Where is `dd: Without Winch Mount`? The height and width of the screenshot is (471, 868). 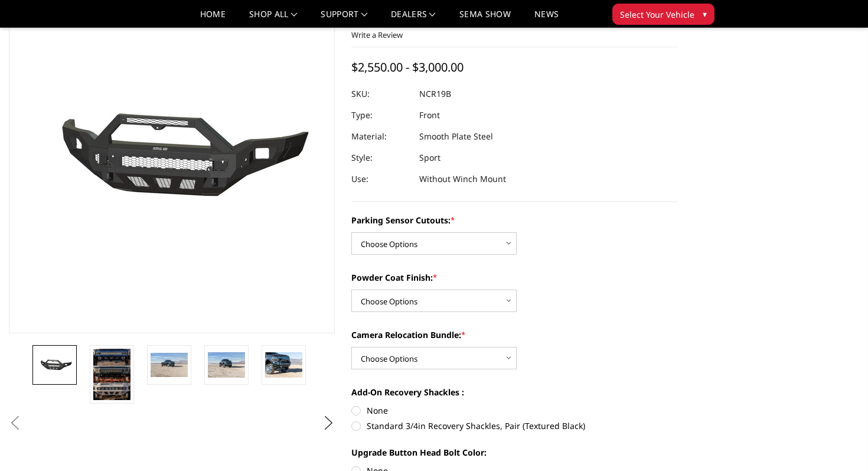
dd: Without Winch Mount is located at coordinates (463, 179).